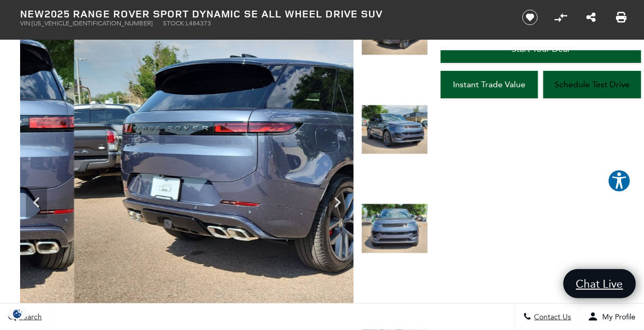 The height and width of the screenshot is (330, 644). Describe the element at coordinates (277, 158) in the screenshot. I see `img: New 2025 Varesine Blue LAND ROVER Dynamic SE image 13` at that location.